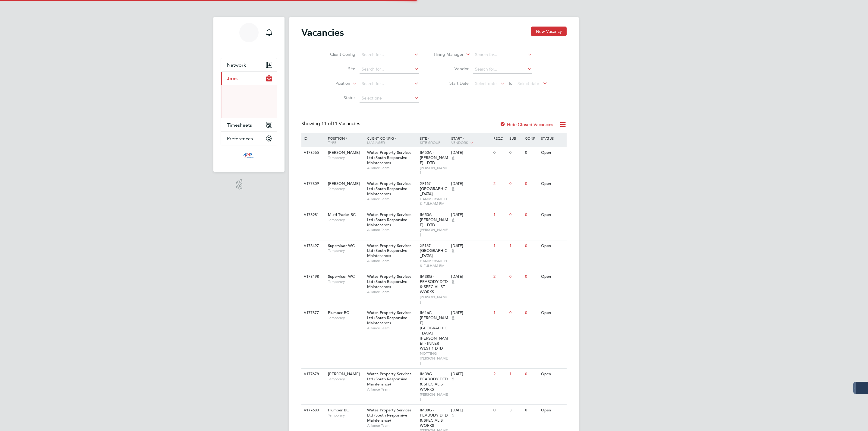 This screenshot has height=431, width=868. I want to click on input: Select one, so click(389, 98).